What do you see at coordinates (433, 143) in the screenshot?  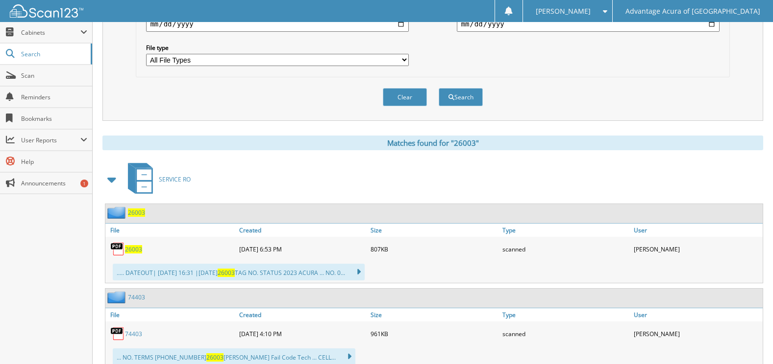 I see `div: Matches found for "26003"` at bounding box center [433, 143].